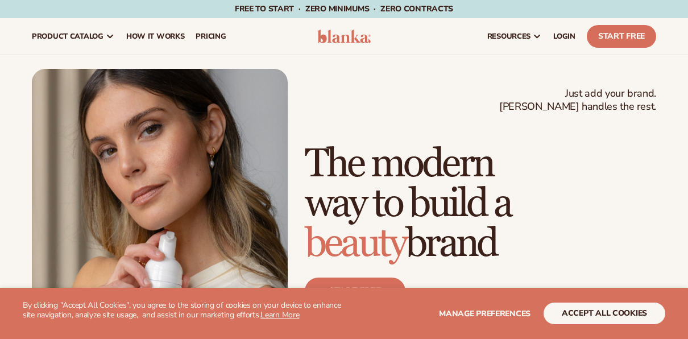  Describe the element at coordinates (344, 36) in the screenshot. I see `a: logo` at that location.